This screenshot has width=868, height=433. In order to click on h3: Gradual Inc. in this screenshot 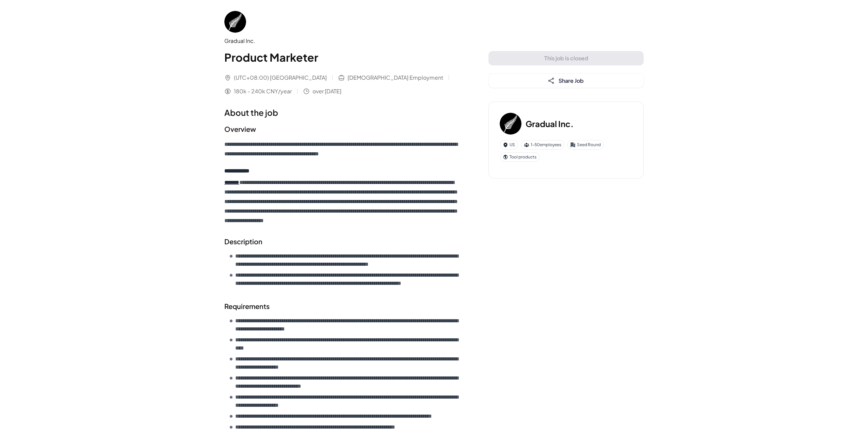, I will do `click(550, 124)`.